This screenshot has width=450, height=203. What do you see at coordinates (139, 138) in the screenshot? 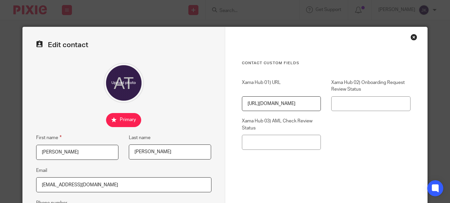
I see `label: Last name` at bounding box center [139, 138].